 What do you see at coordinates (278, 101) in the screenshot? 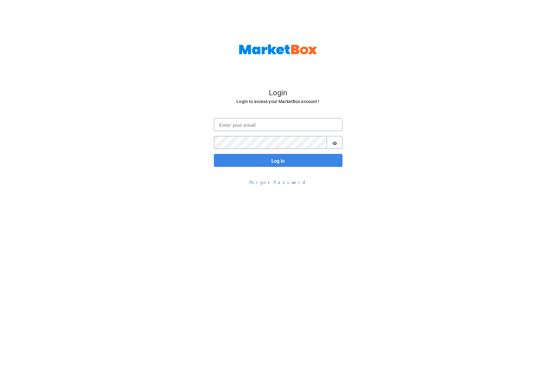
I see `h6: Login to access your MarketBox account !` at bounding box center [278, 101].